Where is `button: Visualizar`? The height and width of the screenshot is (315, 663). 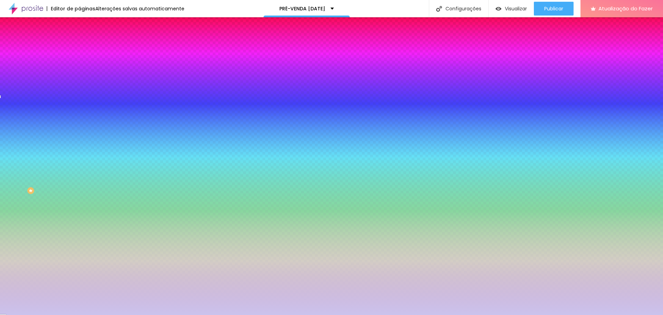 button: Visualizar is located at coordinates (511, 9).